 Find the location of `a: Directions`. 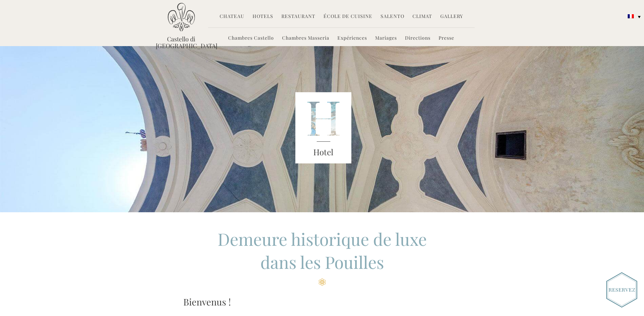

a: Directions is located at coordinates (418, 38).